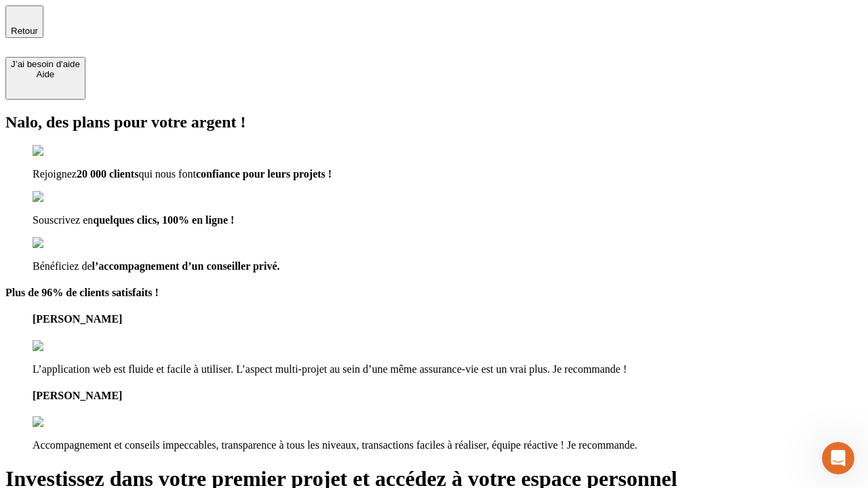 The width and height of the screenshot is (868, 488). I want to click on h4: Plus de 96% de clients satisfaits !, so click(434, 293).